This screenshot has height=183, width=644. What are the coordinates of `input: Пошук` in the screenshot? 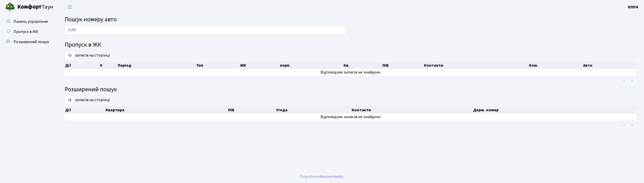 It's located at (206, 30).